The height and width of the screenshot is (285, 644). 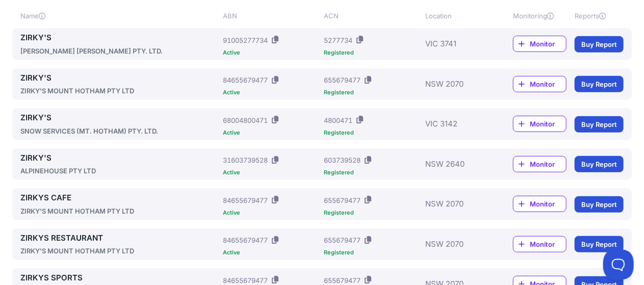 What do you see at coordinates (339, 120) in the screenshot?
I see `div: 4800471` at bounding box center [339, 120].